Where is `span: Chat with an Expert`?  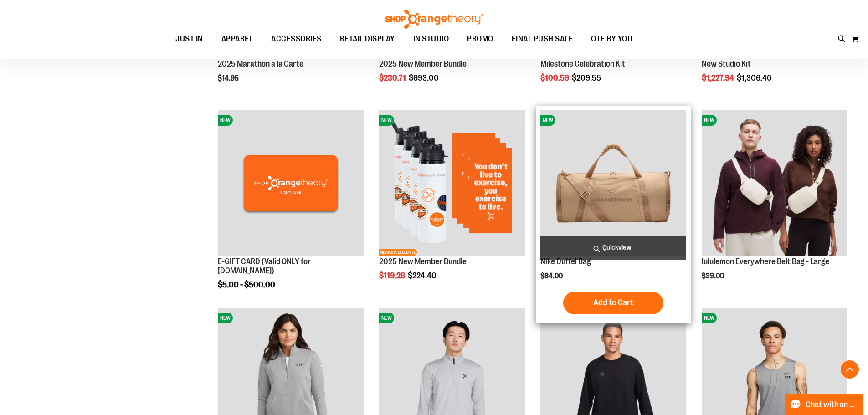 span: Chat with an Expert is located at coordinates (831, 405).